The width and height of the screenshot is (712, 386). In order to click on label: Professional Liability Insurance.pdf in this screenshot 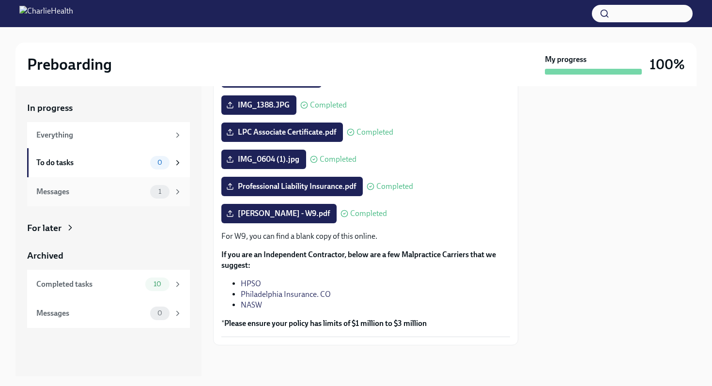, I will do `click(292, 187)`.